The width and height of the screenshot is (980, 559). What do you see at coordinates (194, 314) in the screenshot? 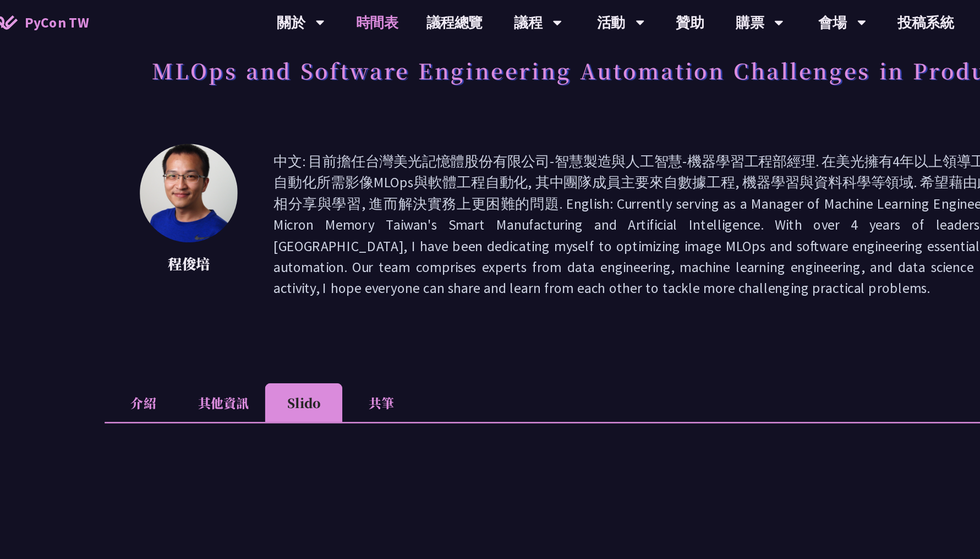
I see `li: 其他資訊` at bounding box center [194, 314].